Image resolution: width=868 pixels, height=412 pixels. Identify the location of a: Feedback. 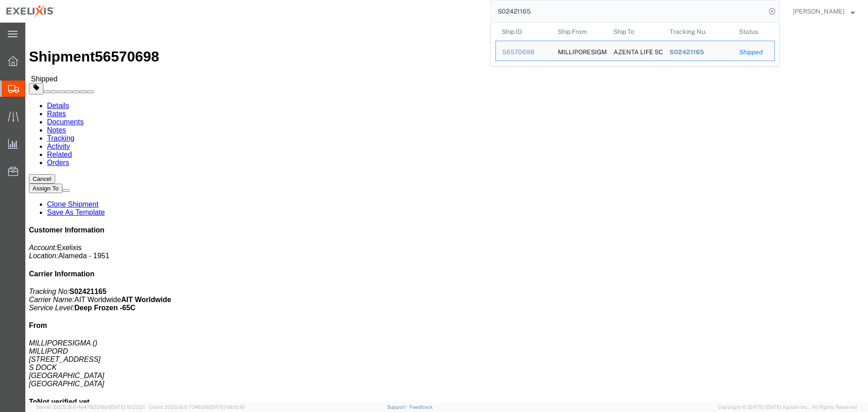
(421, 407).